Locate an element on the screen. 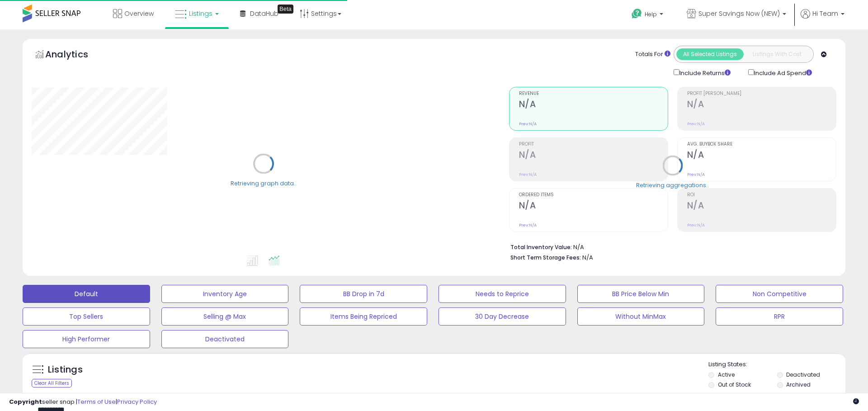  div: Include Ad Spend is located at coordinates (784, 72).